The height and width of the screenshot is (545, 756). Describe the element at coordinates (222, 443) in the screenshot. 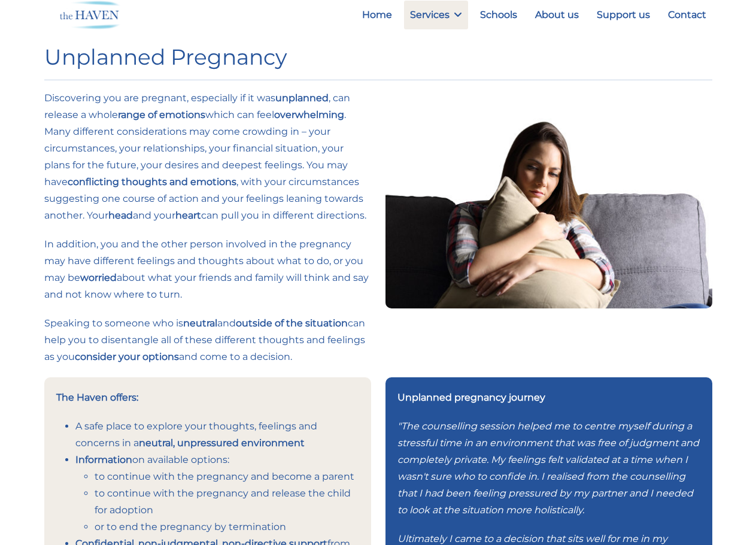

I see `strong: neutral, unpressured environment` at that location.